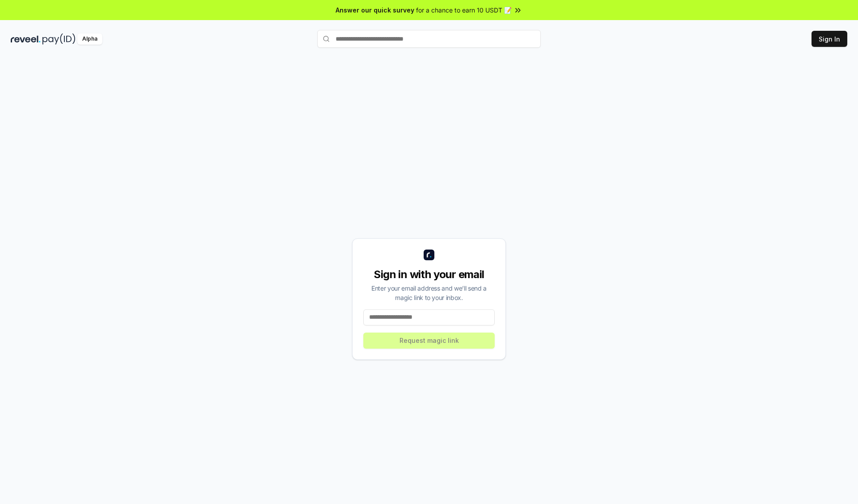 The height and width of the screenshot is (504, 858). What do you see at coordinates (375, 10) in the screenshot?
I see `span: Answer our quick survey` at bounding box center [375, 10].